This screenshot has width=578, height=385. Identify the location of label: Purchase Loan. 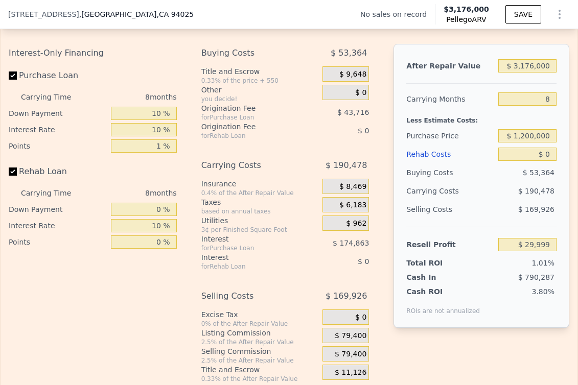
(58, 76).